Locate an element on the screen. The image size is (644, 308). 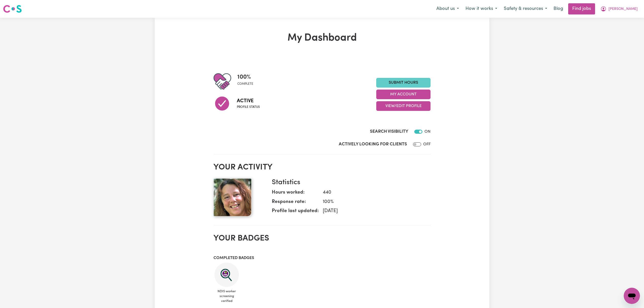
h2: Your badges is located at coordinates (322, 238).